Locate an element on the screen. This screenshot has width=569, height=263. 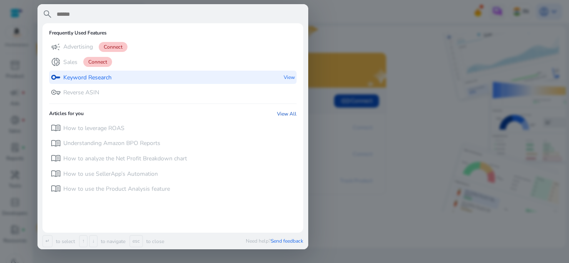
p: View is located at coordinates (289, 77).